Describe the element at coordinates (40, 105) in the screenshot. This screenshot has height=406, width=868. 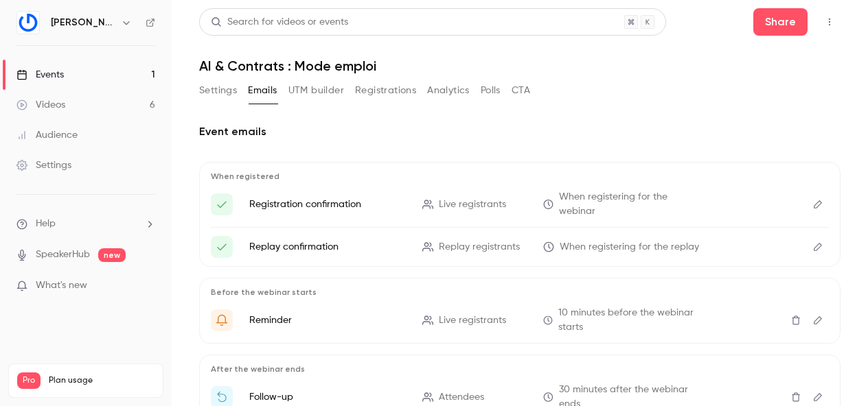
I see `div: Videos` at that location.